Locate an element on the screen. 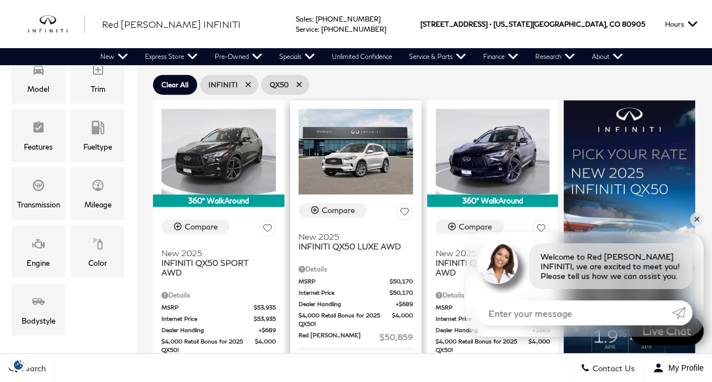  div: Engine is located at coordinates (38, 263).